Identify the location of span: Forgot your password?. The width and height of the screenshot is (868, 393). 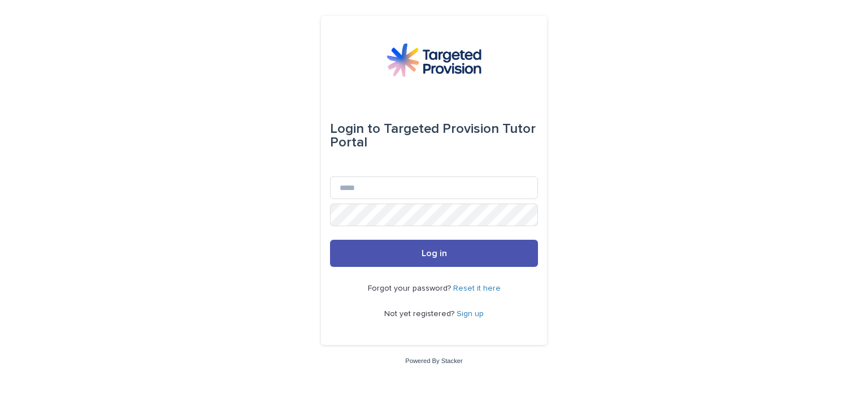
(410, 288).